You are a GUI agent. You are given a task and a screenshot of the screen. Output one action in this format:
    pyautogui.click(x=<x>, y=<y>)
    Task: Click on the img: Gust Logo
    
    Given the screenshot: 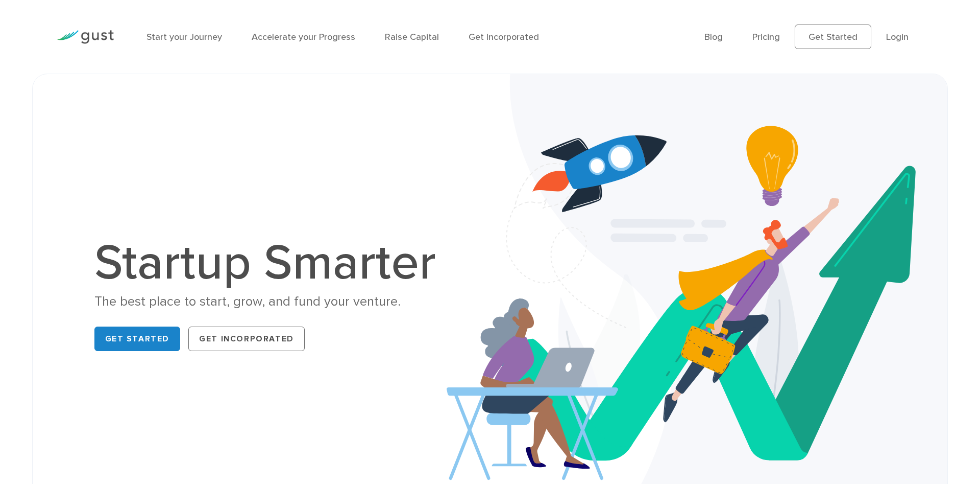 What is the action you would take?
    pyautogui.click(x=85, y=37)
    